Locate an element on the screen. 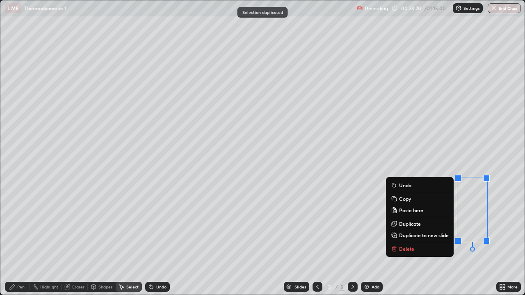 The image size is (525, 295). div: More is located at coordinates (512, 287).